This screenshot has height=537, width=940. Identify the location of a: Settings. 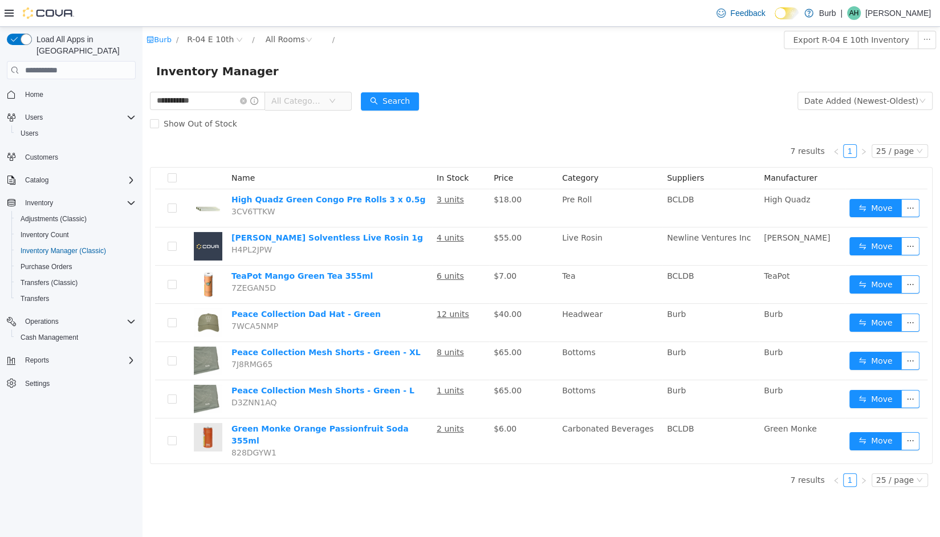
(37, 384).